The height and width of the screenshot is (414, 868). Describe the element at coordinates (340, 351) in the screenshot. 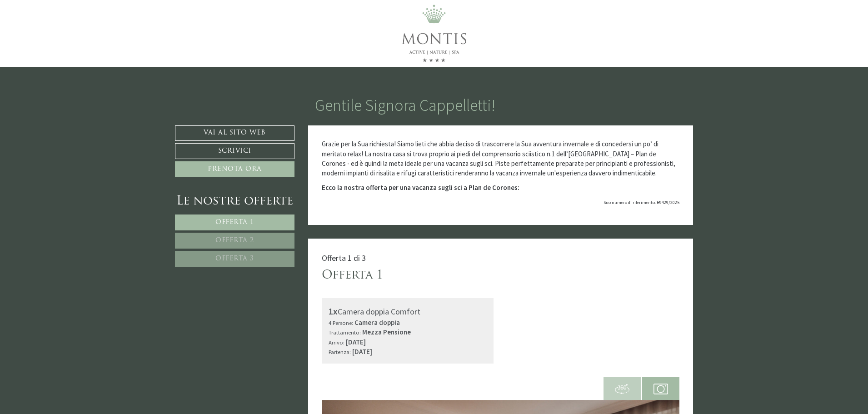

I see `small: Partenza:` at that location.